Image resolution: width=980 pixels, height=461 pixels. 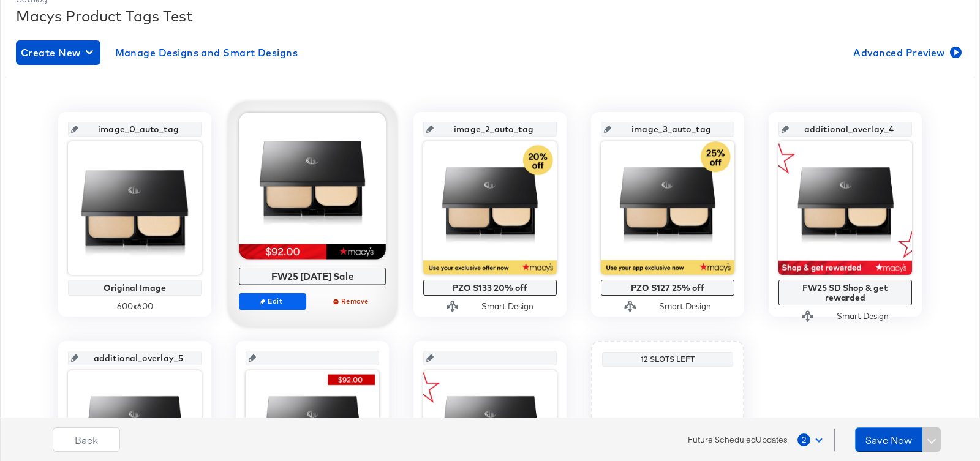 What do you see at coordinates (845, 293) in the screenshot?
I see `div: FW25 SD Shop & get rewarded` at bounding box center [845, 293].